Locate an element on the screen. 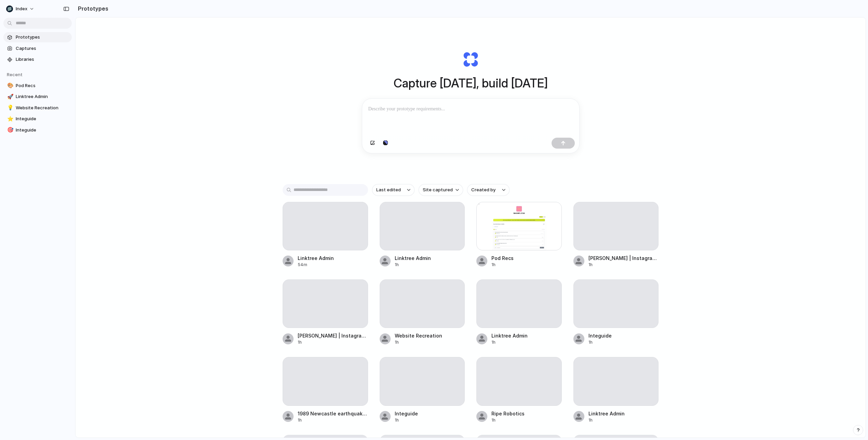 The width and height of the screenshot is (868, 440). a: ⭐Integuide is located at coordinates (38, 119).